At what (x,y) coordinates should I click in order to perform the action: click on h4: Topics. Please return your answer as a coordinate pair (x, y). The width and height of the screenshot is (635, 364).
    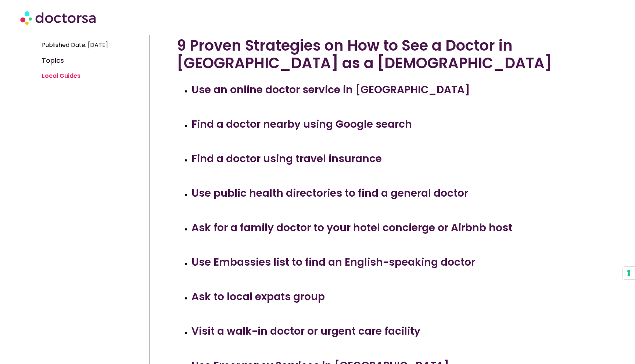
    Looking at the image, I should click on (93, 60).